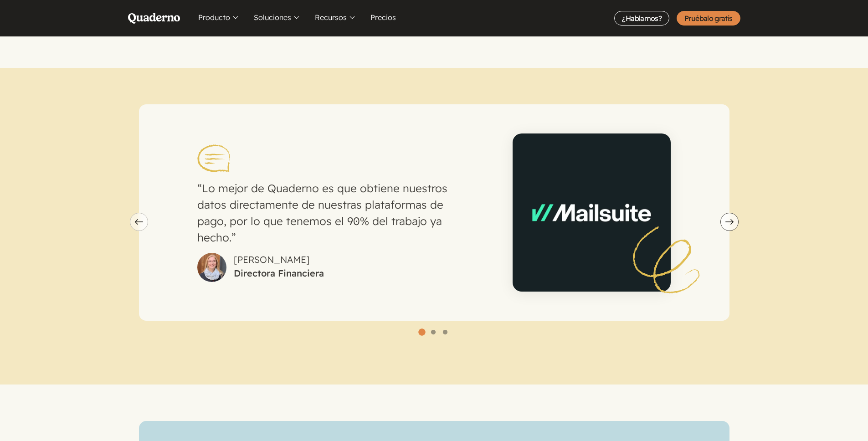 The height and width of the screenshot is (441, 868). What do you see at coordinates (434, 212) in the screenshot?
I see `div: carousel` at bounding box center [434, 212].